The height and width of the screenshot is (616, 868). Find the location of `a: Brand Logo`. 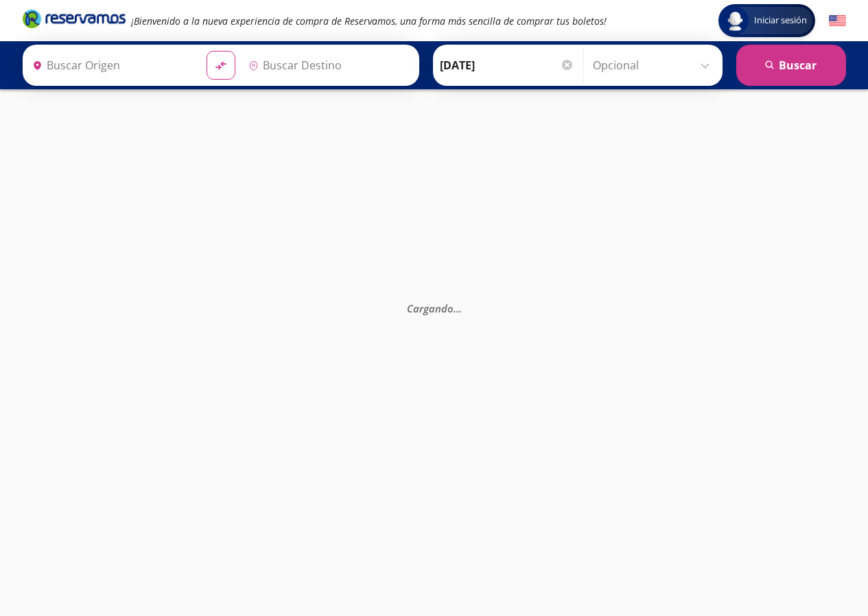

a: Brand Logo is located at coordinates (74, 20).